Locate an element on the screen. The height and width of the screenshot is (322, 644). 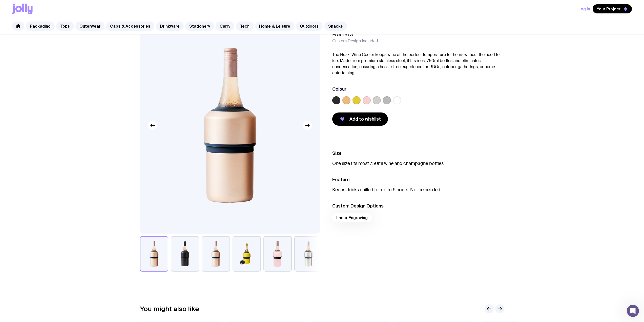
a: Caps & Accessories is located at coordinates (130, 26).